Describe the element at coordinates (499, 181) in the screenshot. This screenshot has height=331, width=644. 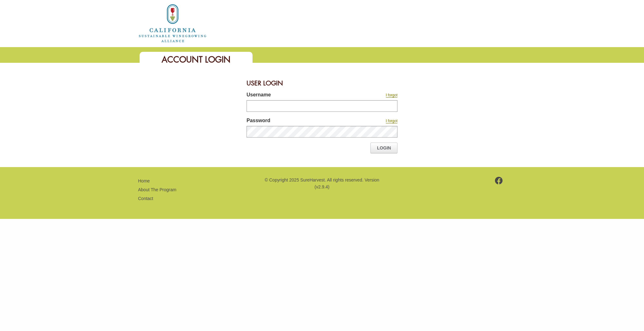
I see `img: footer-facebook.png` at that location.